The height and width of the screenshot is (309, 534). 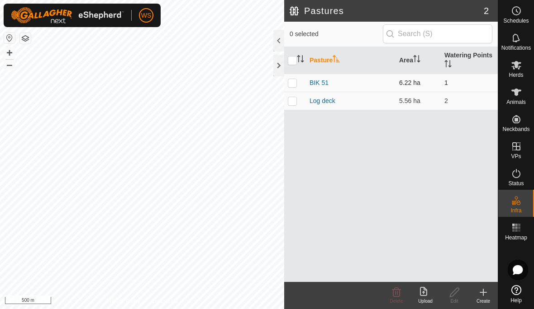 What do you see at coordinates (483, 301) in the screenshot?
I see `div: Create` at bounding box center [483, 301].